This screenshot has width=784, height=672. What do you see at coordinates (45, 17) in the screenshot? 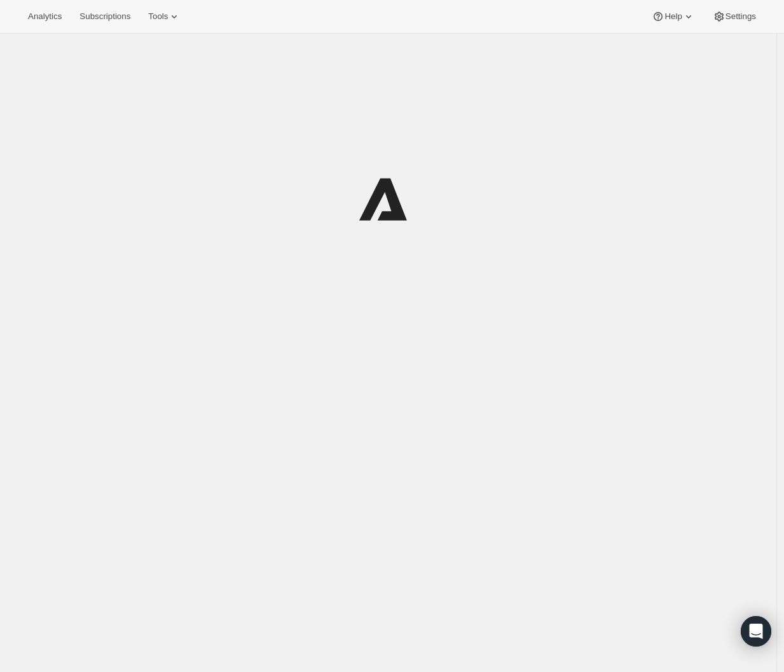
I see `span: Analytics` at bounding box center [45, 17].